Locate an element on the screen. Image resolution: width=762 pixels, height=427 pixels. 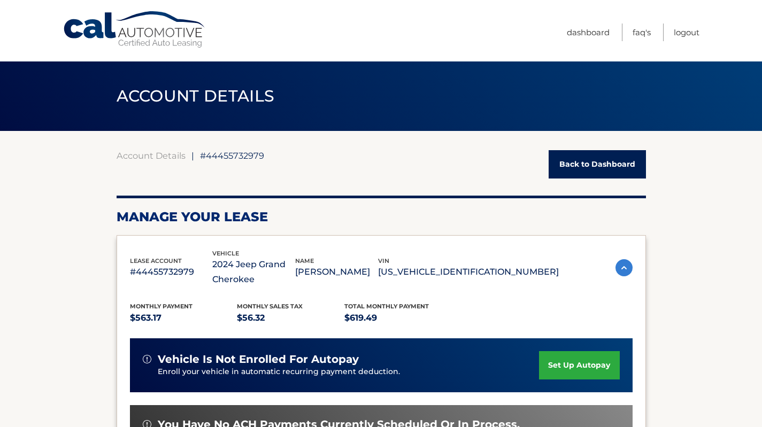
span: vehicle is not enrolled for autopay is located at coordinates (258, 359).